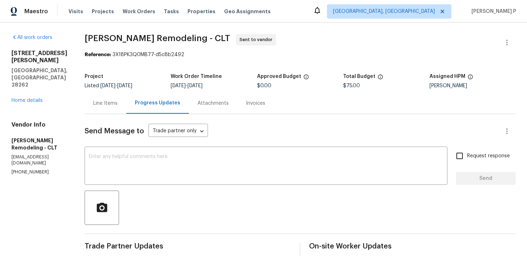 This screenshot has height=256, width=527. I want to click on div: Progress Updates, so click(157, 103).